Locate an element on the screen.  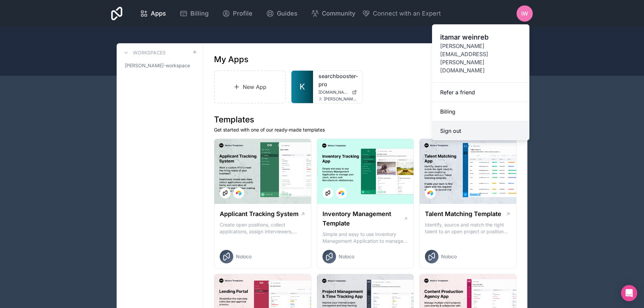
span: K is located at coordinates (302, 87).